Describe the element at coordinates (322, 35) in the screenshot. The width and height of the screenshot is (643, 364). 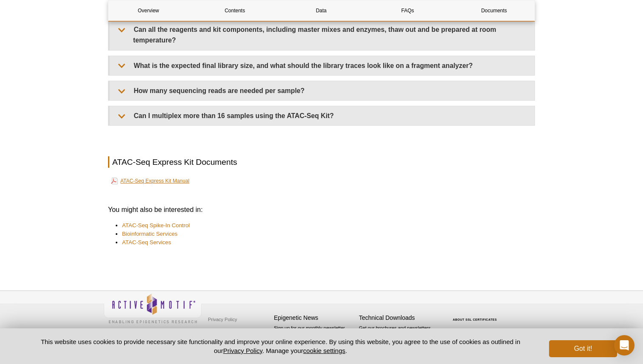
I see `summary: Can all the reagents and kit components, including master mixes and enzymes, thaw out and be prep...` at that location.